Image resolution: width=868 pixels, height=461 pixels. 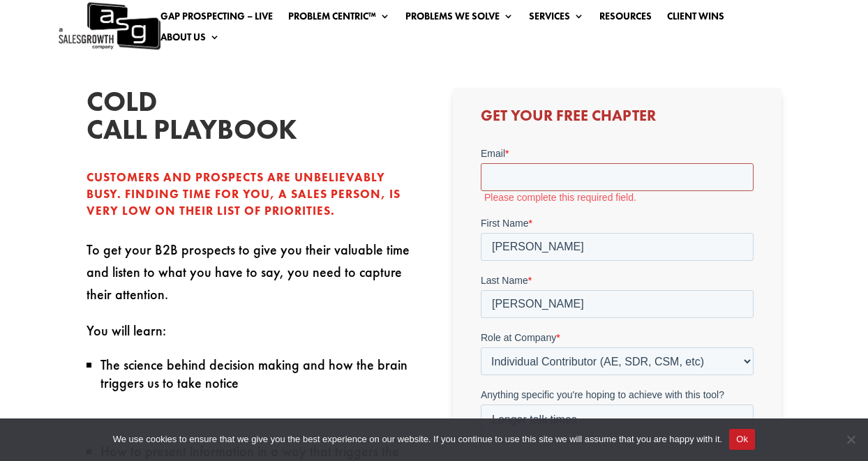 I want to click on a: Client Wins, so click(x=695, y=19).